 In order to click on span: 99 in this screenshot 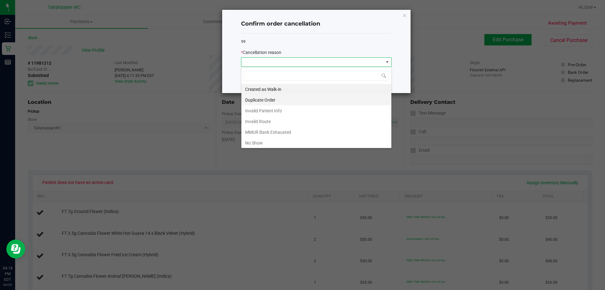, I will do `click(243, 41)`.